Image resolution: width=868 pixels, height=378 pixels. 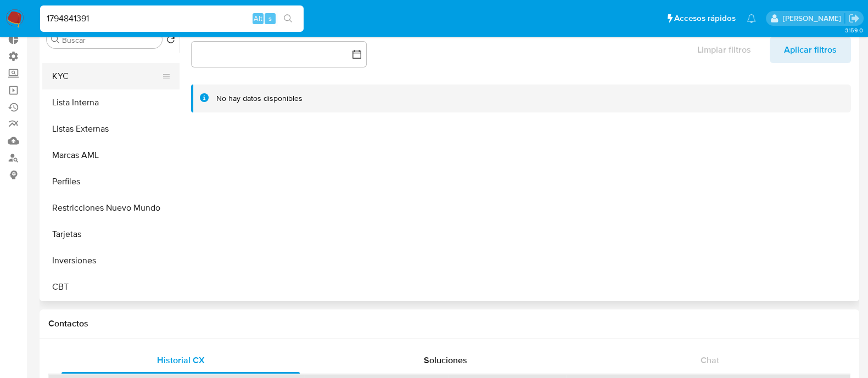 I want to click on button: Marcas AML, so click(x=111, y=155).